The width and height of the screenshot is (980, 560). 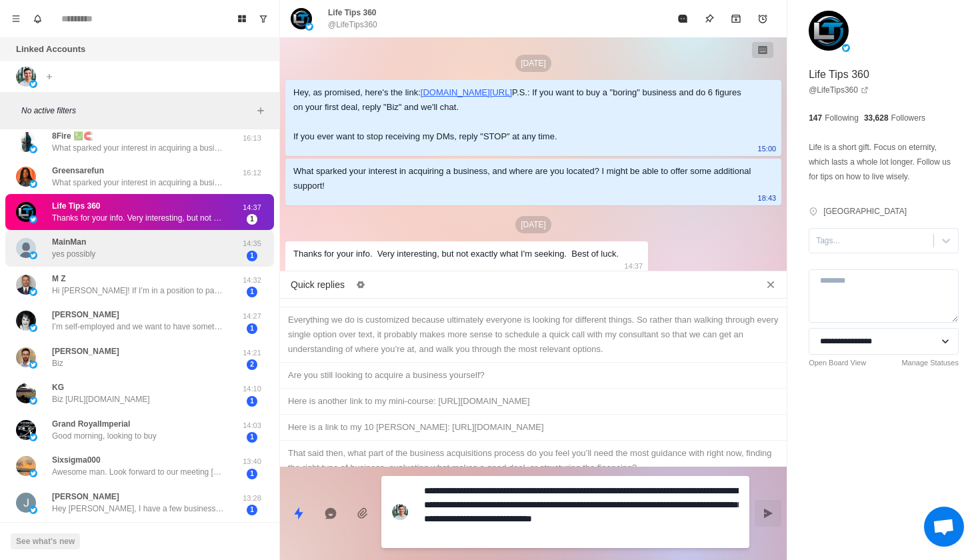 What do you see at coordinates (362, 514) in the screenshot?
I see `button: Add media` at bounding box center [362, 514].